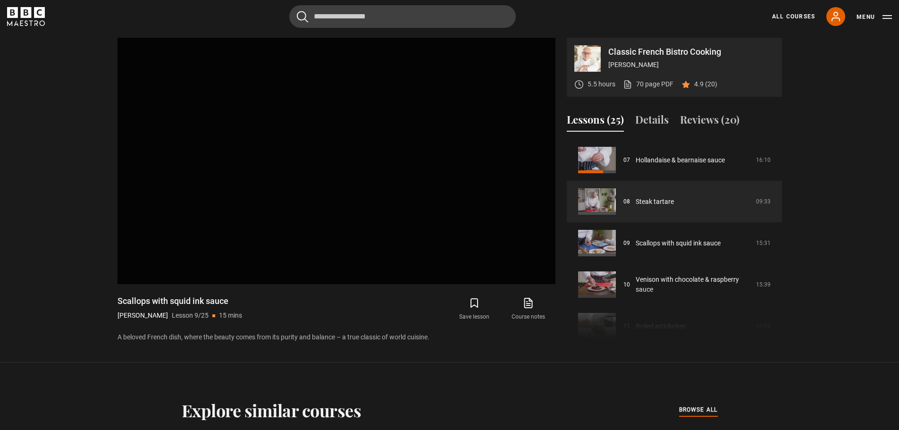 This screenshot has width=899, height=430. What do you see at coordinates (693, 284) in the screenshot?
I see `a: Venison with chocolate & raspberry sauce` at bounding box center [693, 284].